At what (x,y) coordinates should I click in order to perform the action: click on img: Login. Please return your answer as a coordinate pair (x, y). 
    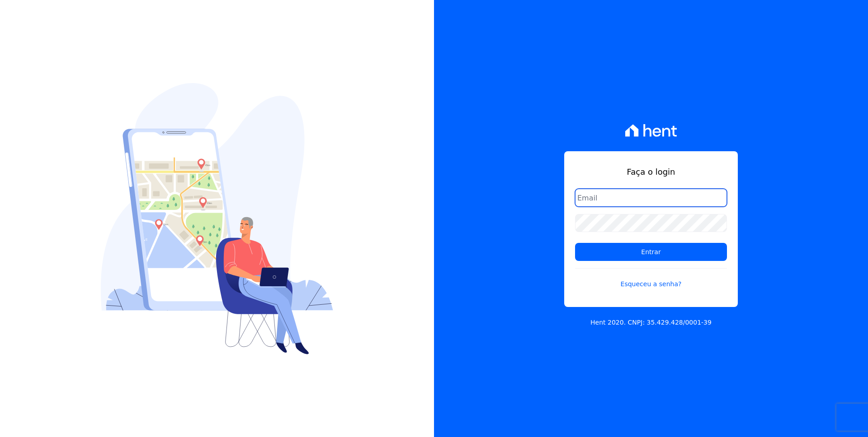
    Looking at the image, I should click on (217, 218).